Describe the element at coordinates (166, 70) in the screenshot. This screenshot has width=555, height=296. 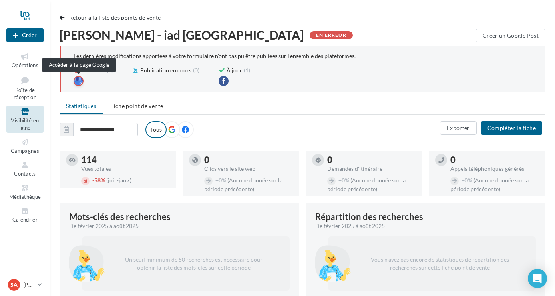
I see `span: Publication en cours` at that location.